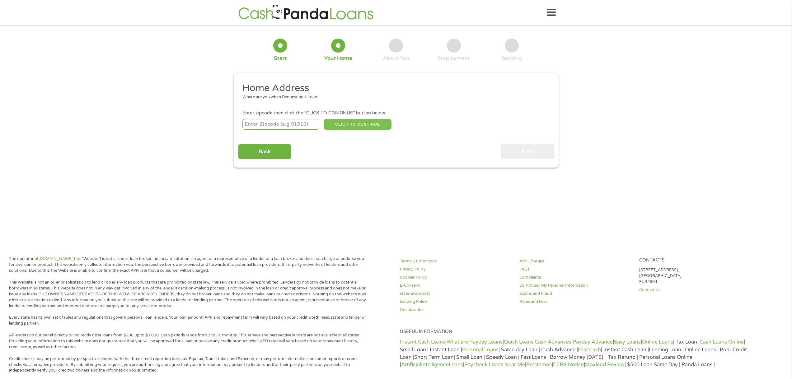  What do you see at coordinates (411, 365) in the screenshot?
I see `a: Artificial` at bounding box center [411, 365].